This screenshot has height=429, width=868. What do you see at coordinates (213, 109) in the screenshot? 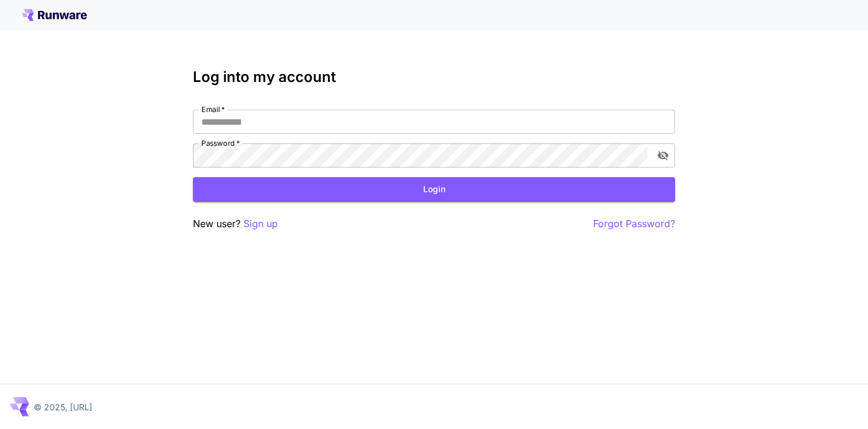
I see `label: Email` at bounding box center [213, 109].